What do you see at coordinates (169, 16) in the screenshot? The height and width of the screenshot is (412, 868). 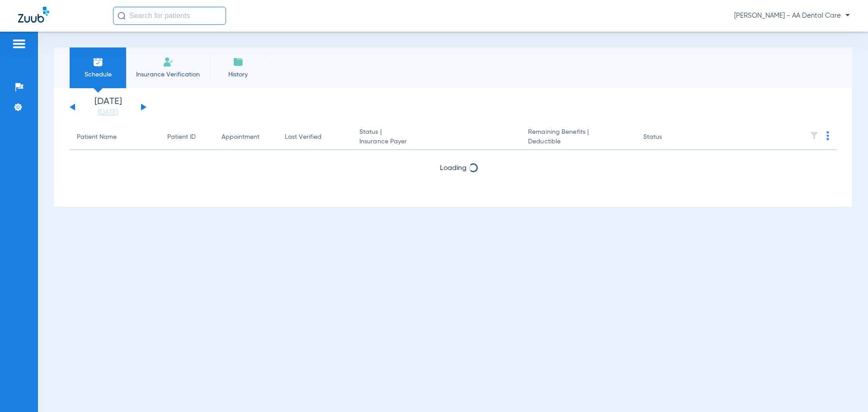 I see `input: Search for patients` at bounding box center [169, 16].